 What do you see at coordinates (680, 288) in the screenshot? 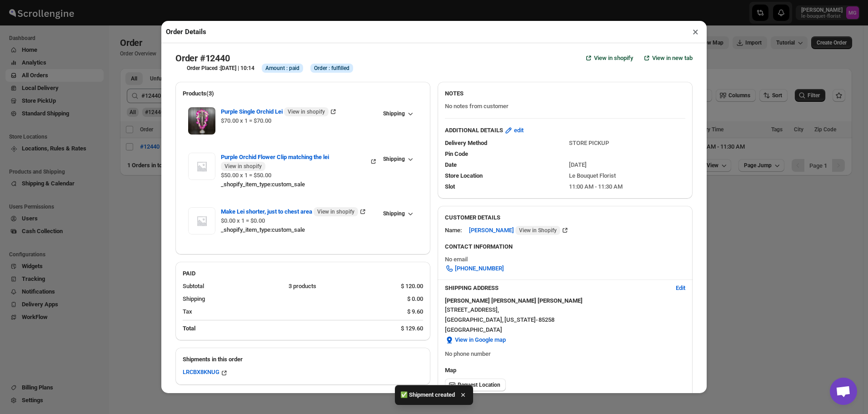
I see `button: Edit` at bounding box center [680, 288].